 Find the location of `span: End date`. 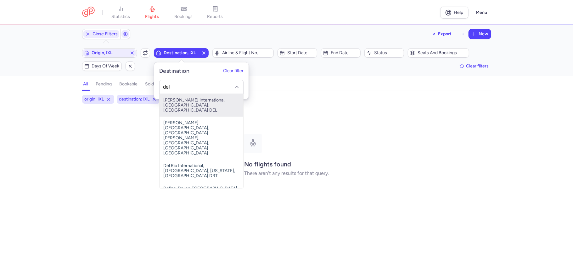

span: End date is located at coordinates (345, 53).